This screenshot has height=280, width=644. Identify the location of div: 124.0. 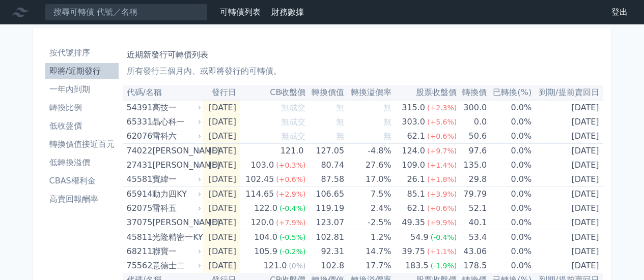
(413, 151).